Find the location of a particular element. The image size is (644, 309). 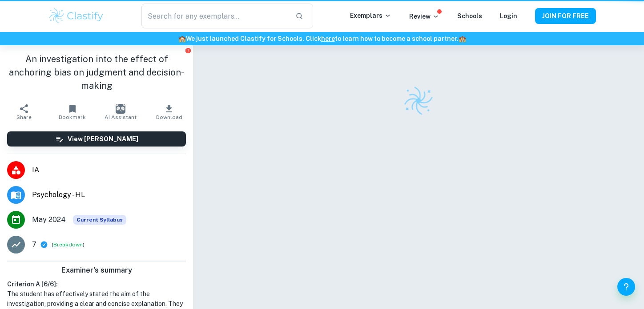

button: AI Assistant is located at coordinates (120, 112).